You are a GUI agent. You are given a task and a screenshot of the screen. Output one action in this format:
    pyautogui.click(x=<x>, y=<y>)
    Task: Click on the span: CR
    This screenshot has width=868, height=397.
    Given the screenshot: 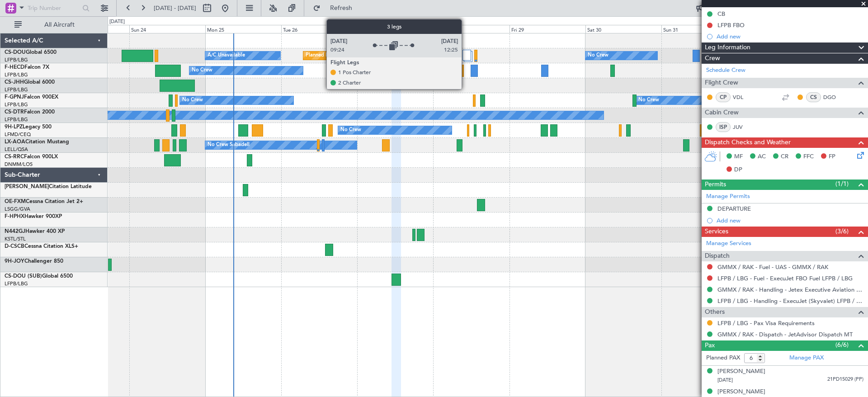 What is the action you would take?
    pyautogui.click(x=785, y=157)
    